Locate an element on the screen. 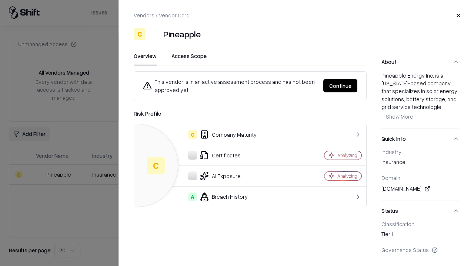  div: A is located at coordinates (192, 197).